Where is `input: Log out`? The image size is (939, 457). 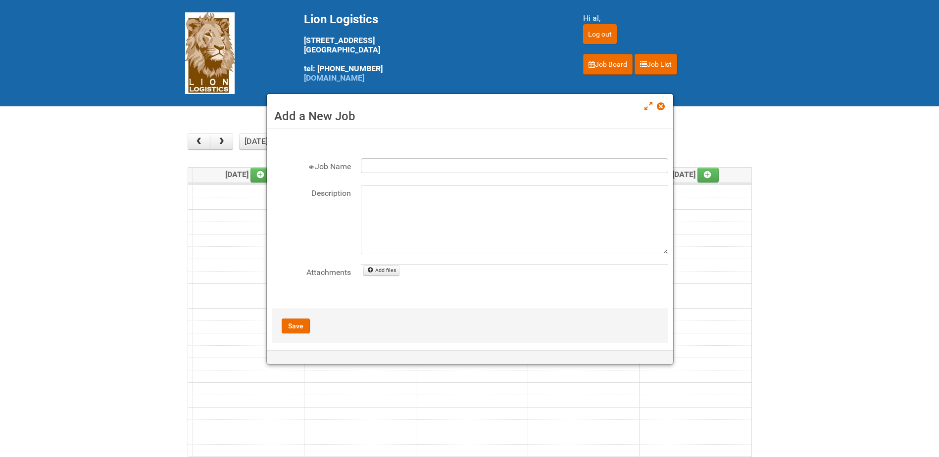
input: Log out is located at coordinates (600, 34).